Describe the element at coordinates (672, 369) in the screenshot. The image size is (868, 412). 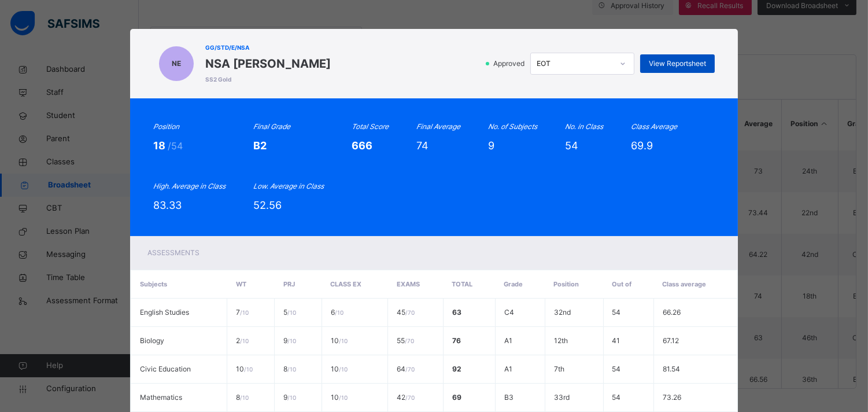
I see `span: 81.54` at that location.